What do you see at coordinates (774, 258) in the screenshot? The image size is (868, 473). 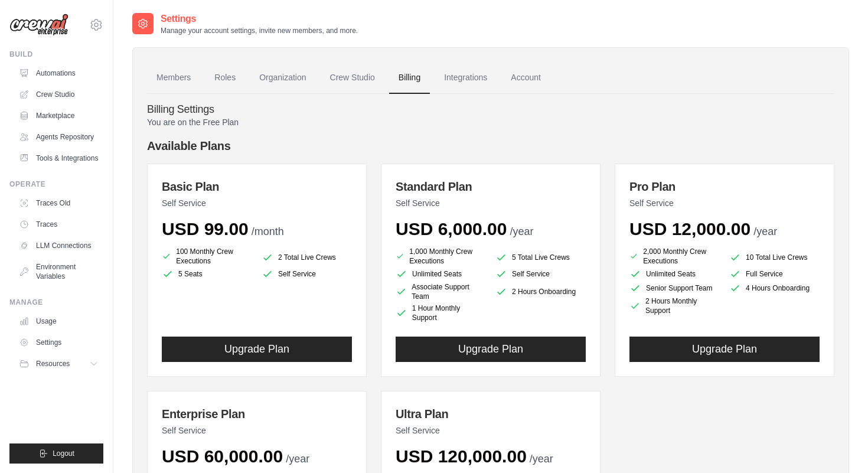 I see `li: 10 Total Live Crews` at bounding box center [774, 258].